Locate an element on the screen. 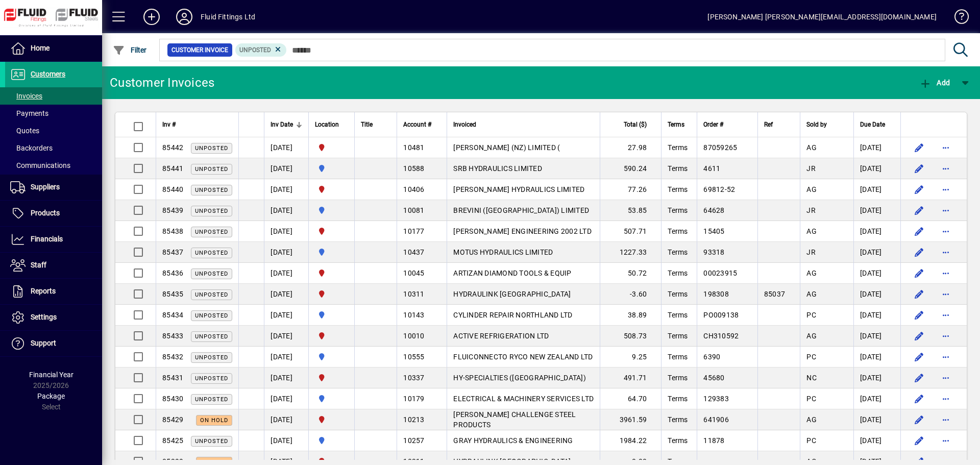 This screenshot has width=980, height=465. div: Ref is located at coordinates (779, 125).